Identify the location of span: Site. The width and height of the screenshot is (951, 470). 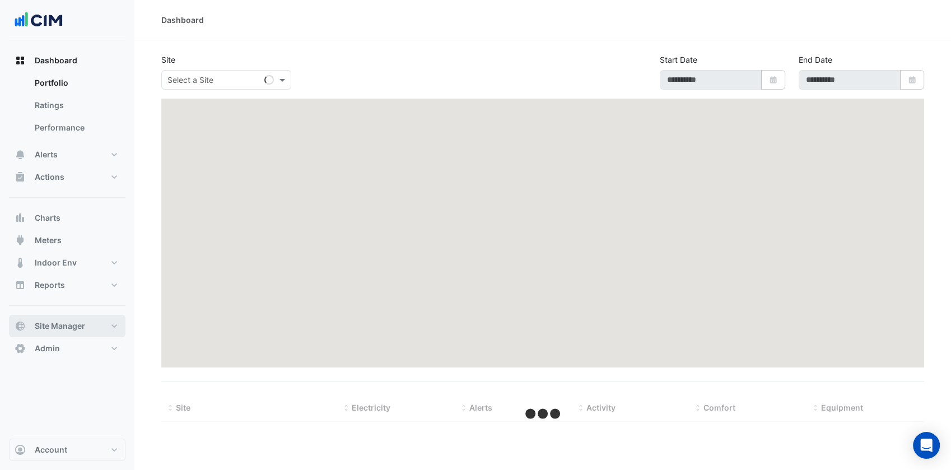
(183, 407).